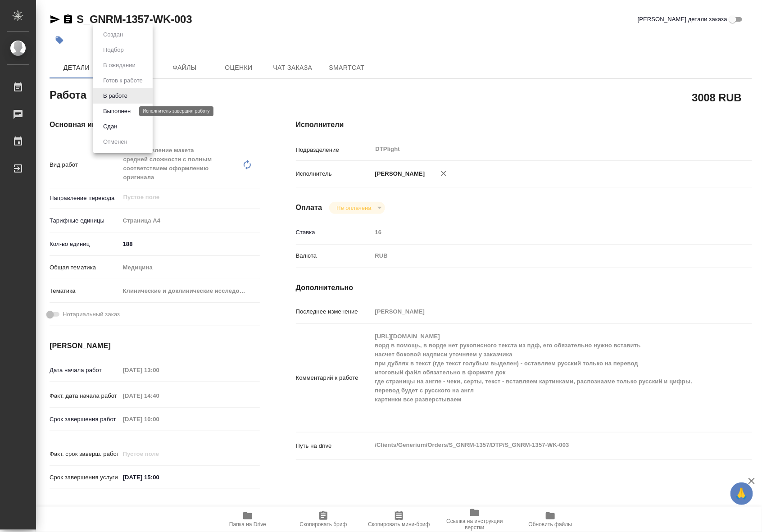  What do you see at coordinates (117, 111) in the screenshot?
I see `button: Выполнен` at bounding box center [117, 111].